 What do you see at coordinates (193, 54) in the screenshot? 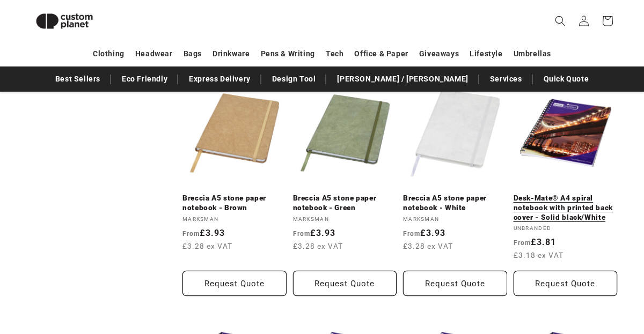
I see `a: Bags` at bounding box center [193, 54].